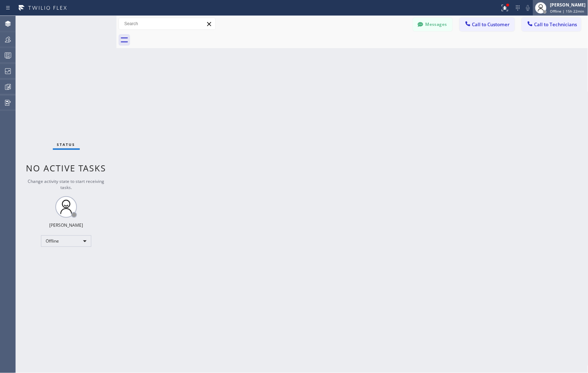 The width and height of the screenshot is (588, 373). I want to click on span: Call to Technicians, so click(556, 24).